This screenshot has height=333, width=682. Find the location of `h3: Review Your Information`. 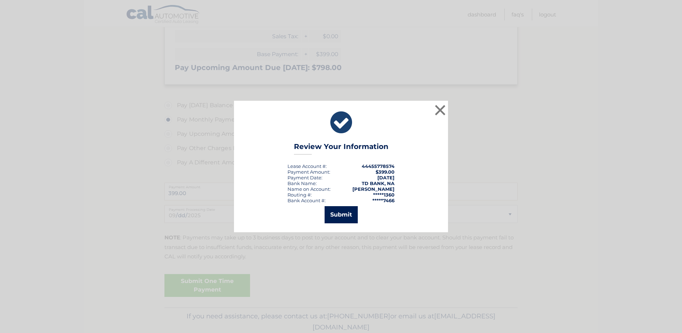

h3: Review Your Information is located at coordinates (341, 148).